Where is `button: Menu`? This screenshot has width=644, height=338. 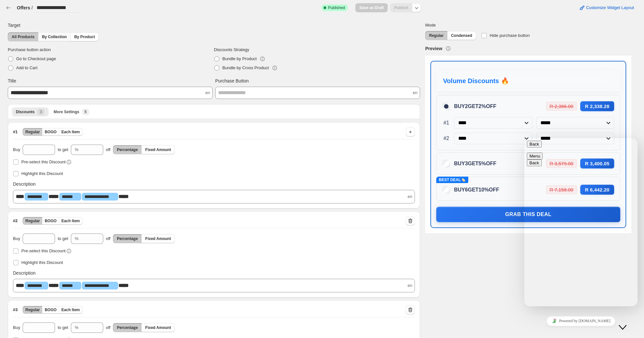
button: Menu is located at coordinates (10, 18).